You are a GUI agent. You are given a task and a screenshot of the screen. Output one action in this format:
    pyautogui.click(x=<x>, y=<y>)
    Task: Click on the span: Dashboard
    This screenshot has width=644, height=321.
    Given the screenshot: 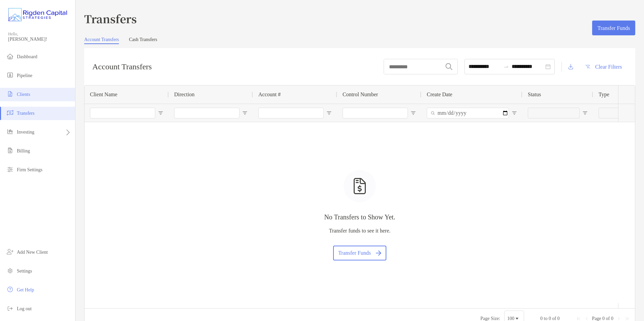 What is the action you would take?
    pyautogui.click(x=27, y=56)
    